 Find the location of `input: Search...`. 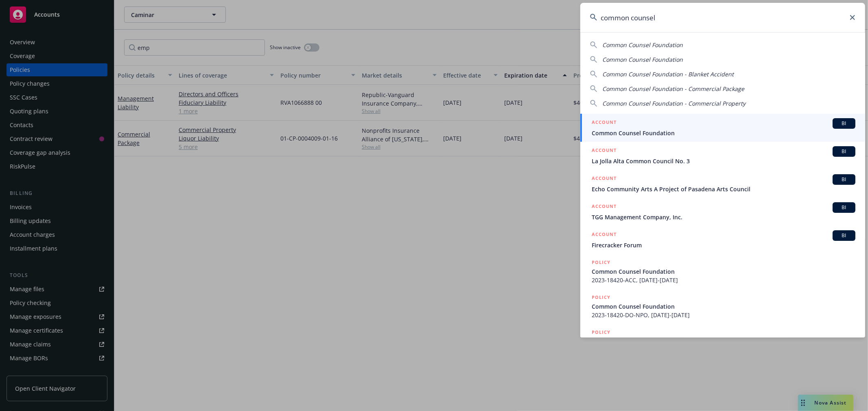

input: Search... is located at coordinates (722, 17).